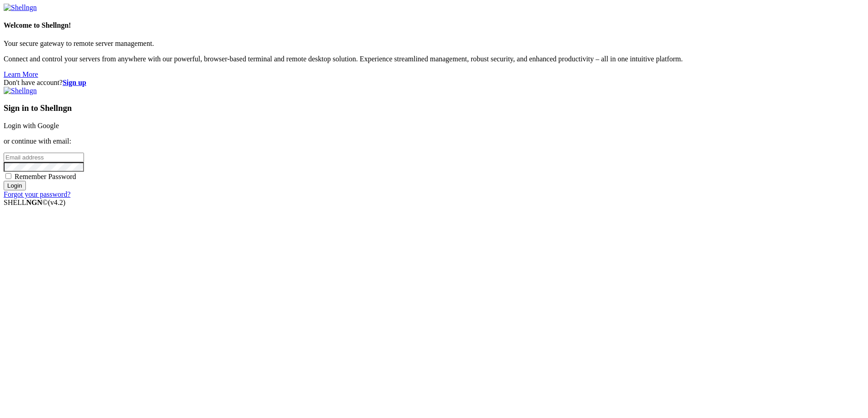 The width and height of the screenshot is (868, 418). I want to click on span: 4.2.0, so click(57, 203).